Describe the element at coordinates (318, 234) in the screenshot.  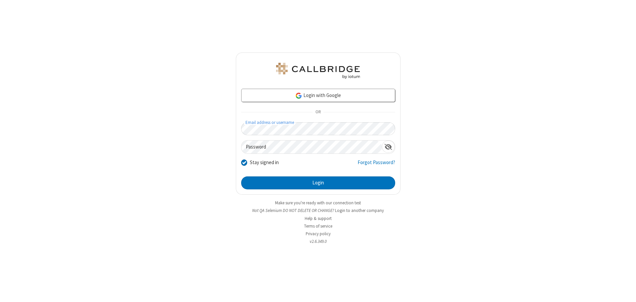
I see `a: Privacy policy` at that location.